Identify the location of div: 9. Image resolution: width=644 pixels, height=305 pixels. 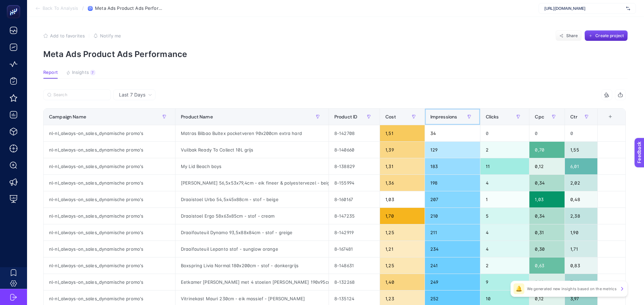
(505, 282).